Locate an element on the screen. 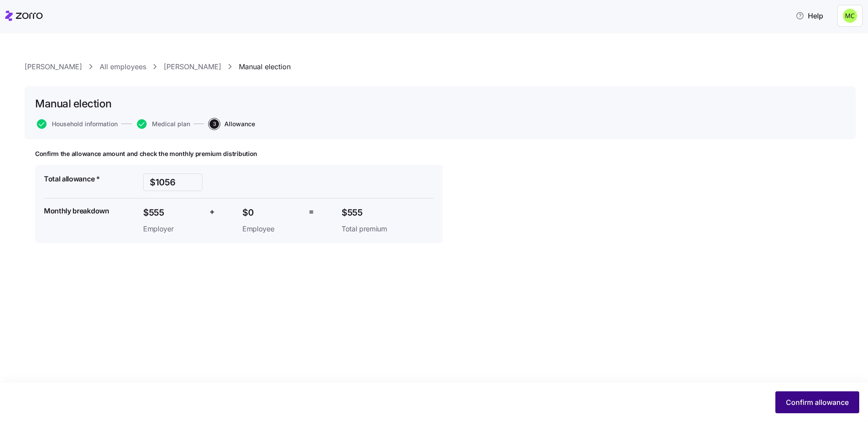  h1: Manual election is located at coordinates (74, 104).